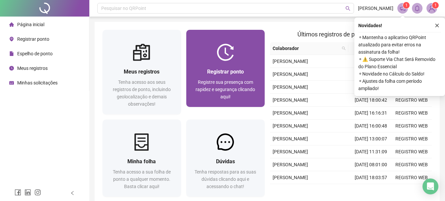 The image size is (445, 201). Describe the element at coordinates (403, 8) in the screenshot. I see `span: notification` at that location.